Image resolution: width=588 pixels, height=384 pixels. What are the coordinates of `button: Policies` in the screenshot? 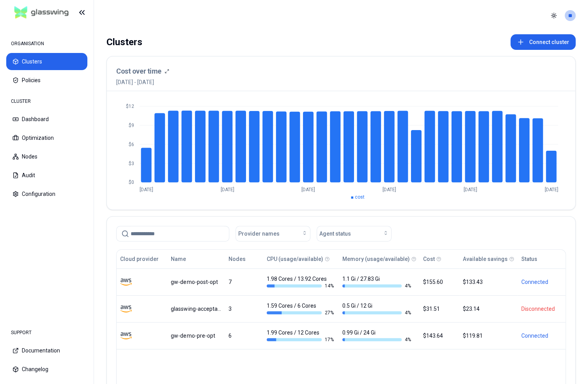 It's located at (47, 81).